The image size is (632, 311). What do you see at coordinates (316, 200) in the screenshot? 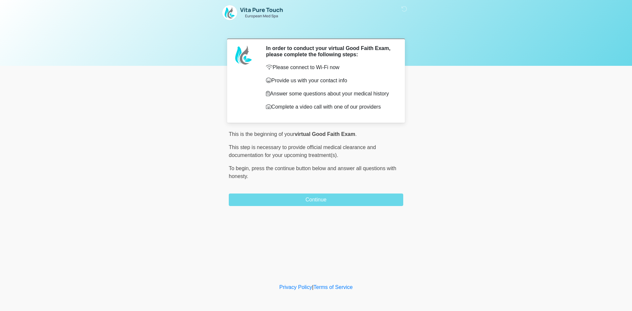
I see `button: Continue` at bounding box center [316, 200].